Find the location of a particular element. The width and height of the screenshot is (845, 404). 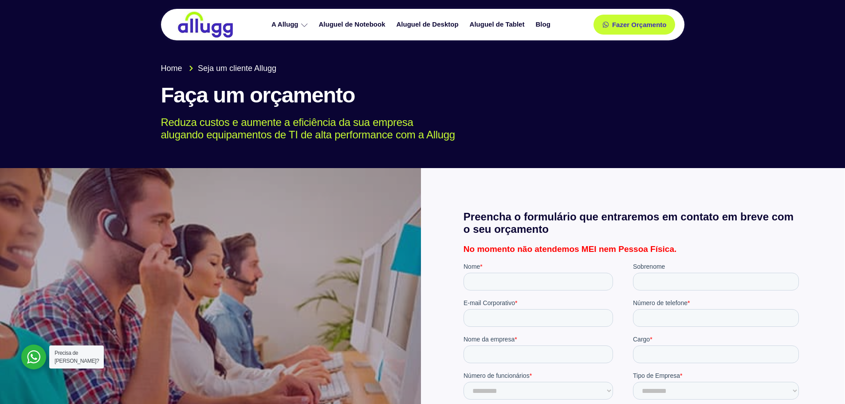

span: Seja um cliente Allugg is located at coordinates (236, 68).